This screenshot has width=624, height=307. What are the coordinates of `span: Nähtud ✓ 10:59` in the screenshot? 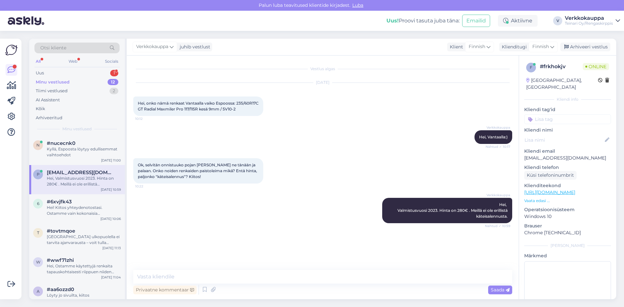 It's located at (497, 226).